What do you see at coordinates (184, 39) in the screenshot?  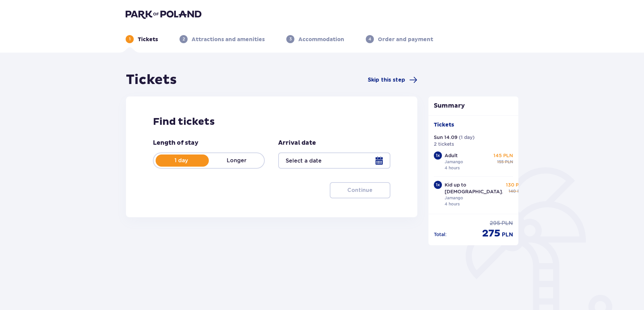 I see `p: 2` at bounding box center [184, 39].